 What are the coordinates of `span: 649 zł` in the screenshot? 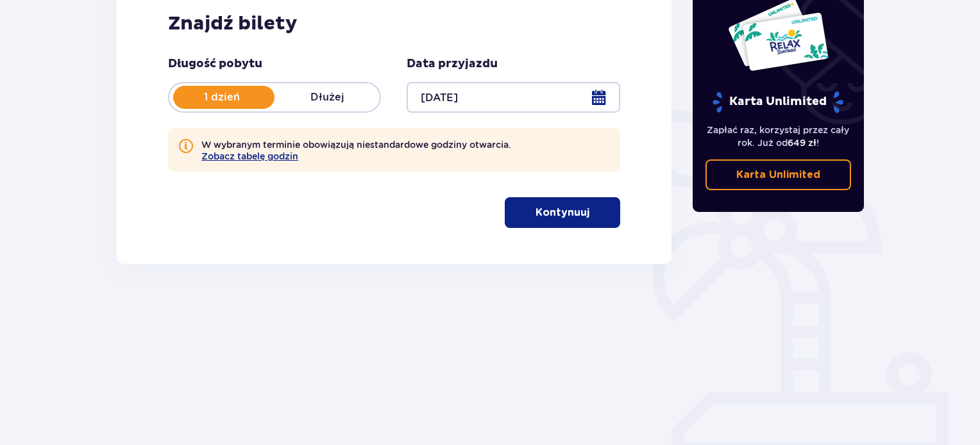 It's located at (802, 143).